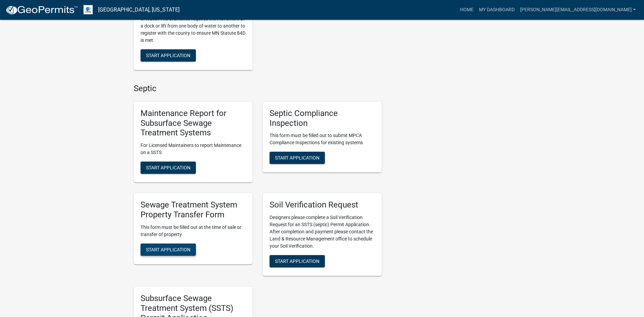 This screenshot has height=317, width=644. Describe the element at coordinates (497, 10) in the screenshot. I see `a: My Dashboard` at that location.